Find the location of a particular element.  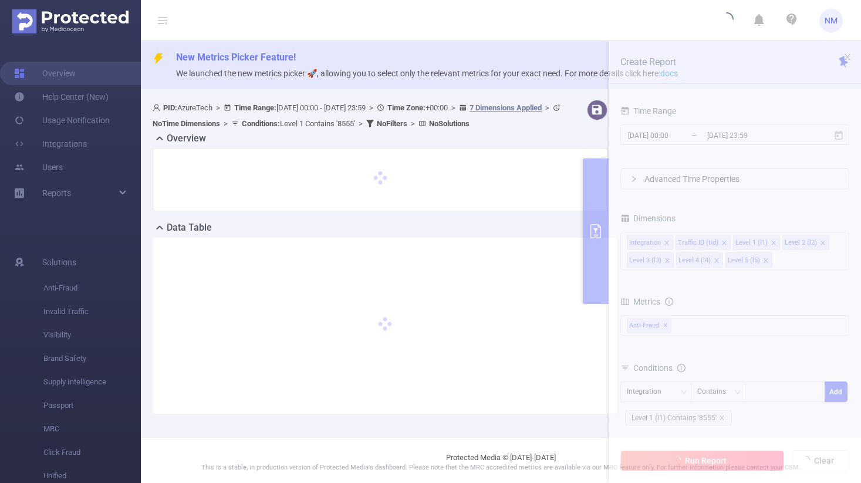

span: Invalid Traffic is located at coordinates (92, 312).